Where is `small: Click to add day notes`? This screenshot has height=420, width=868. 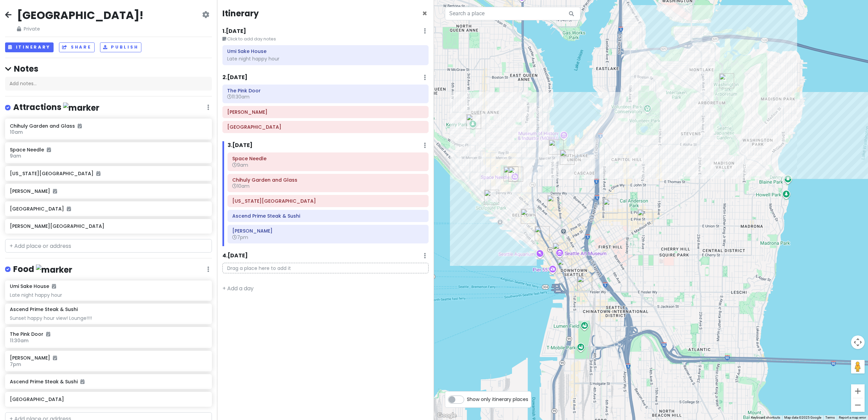
small: Click to add day notes is located at coordinates (325, 39).